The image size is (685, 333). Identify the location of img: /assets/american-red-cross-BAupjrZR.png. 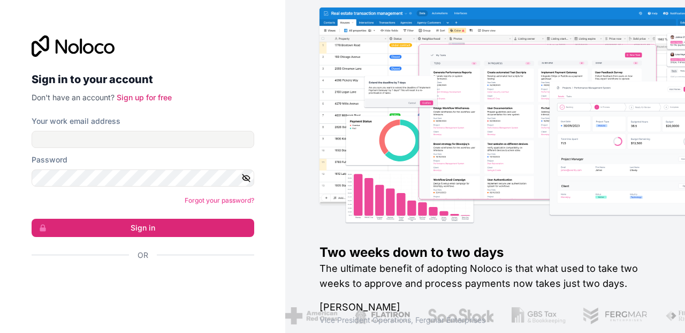
(293, 315).